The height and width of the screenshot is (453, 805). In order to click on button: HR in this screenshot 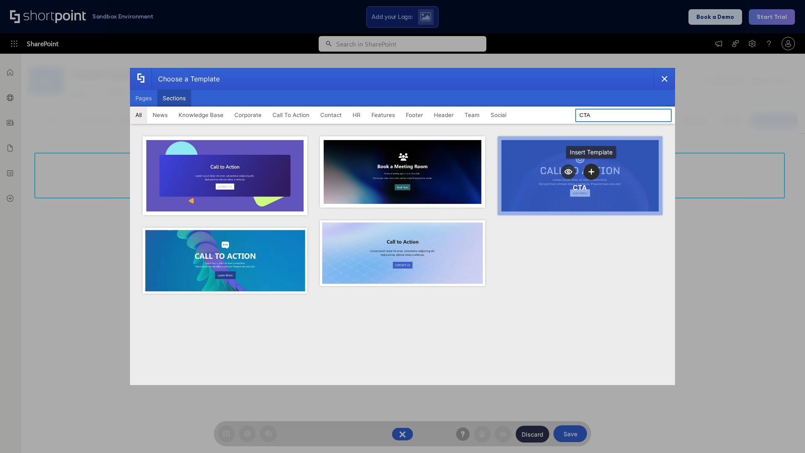, I will do `click(356, 115)`.